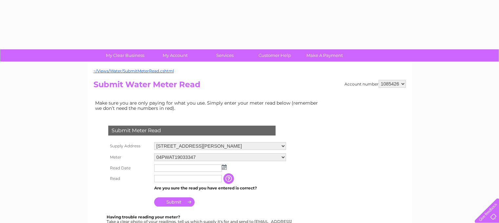  I want to click on b: Having trouble reading your meter?, so click(143, 216).